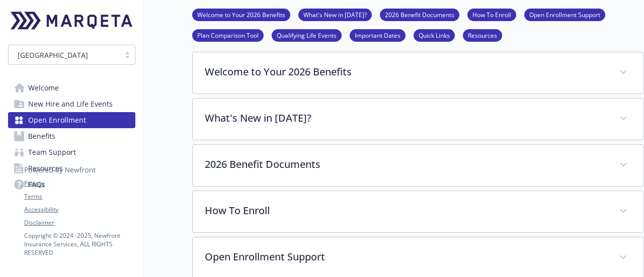  Describe the element at coordinates (43, 88) in the screenshot. I see `span: Welcome` at that location.